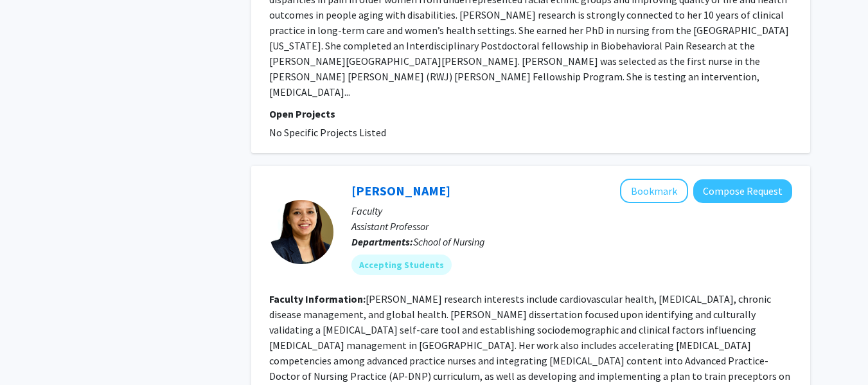  I want to click on b: Faculty Information:, so click(317, 299).